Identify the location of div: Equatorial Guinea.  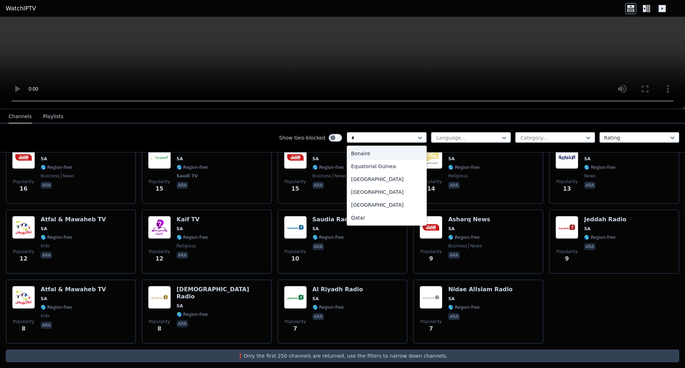
(387, 166).